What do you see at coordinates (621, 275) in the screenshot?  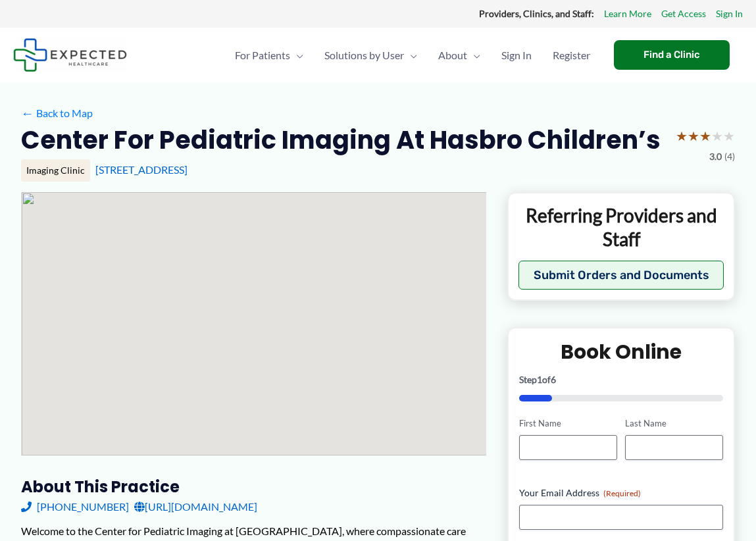 I see `button: Submit Orders and Documents` at bounding box center [621, 275].